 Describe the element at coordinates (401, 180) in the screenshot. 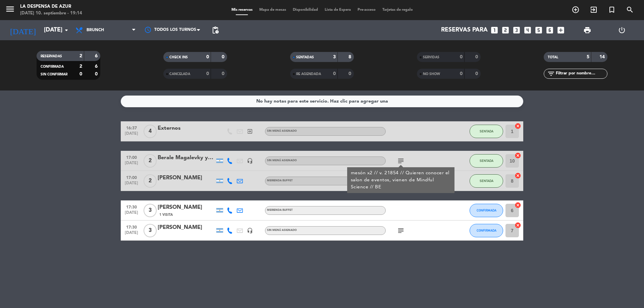

I see `div: mesón x2 // v. 21854 // Quieren conocer el salon de eventos, vienen de Mindful Science // BE` at that location.